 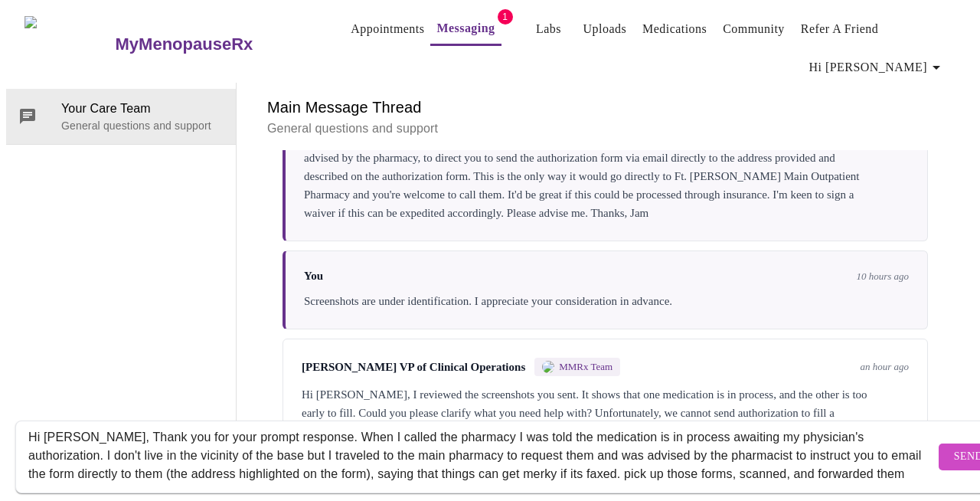 I want to click on button: Uploads, so click(x=605, y=29).